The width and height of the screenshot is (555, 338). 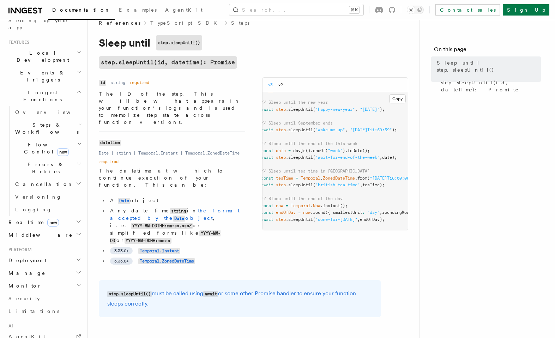 What do you see at coordinates (348, 157) in the screenshot?
I see `span: "wait-for-end-of-the-week"` at bounding box center [348, 157].